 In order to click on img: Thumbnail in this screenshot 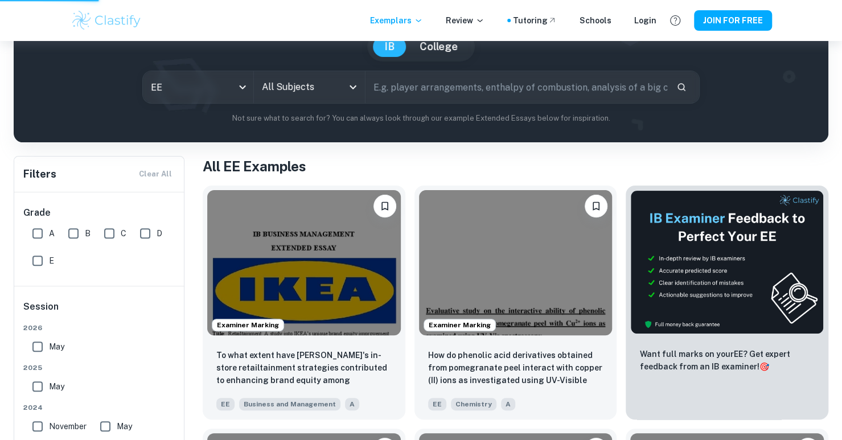, I will do `click(727, 262)`.